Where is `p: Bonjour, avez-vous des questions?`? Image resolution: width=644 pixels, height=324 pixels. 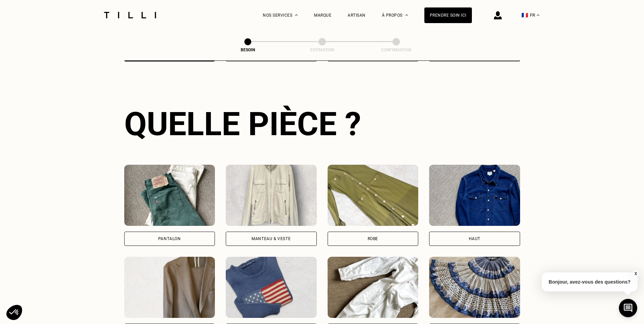 p: Bonjour, avez-vous des questions? is located at coordinates (590, 282).